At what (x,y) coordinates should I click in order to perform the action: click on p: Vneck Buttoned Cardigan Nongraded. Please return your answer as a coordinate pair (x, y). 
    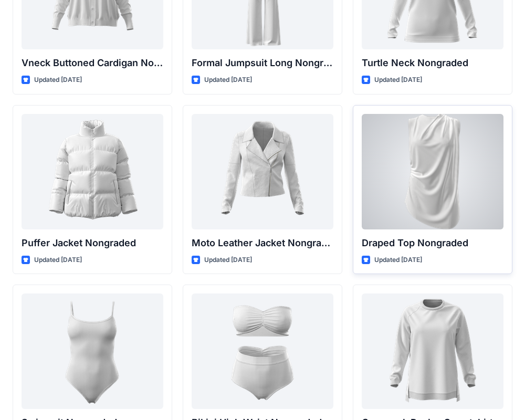
    Looking at the image, I should click on (92, 63).